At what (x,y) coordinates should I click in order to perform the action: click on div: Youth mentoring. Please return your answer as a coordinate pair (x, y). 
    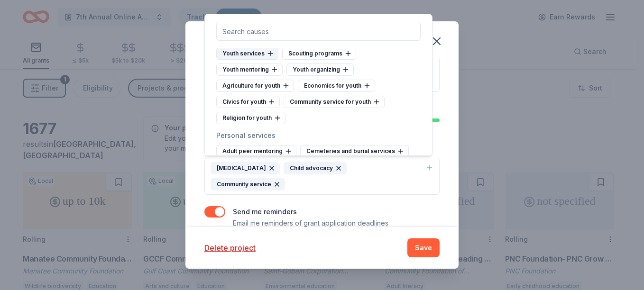
    Looking at the image, I should click on (249, 70).